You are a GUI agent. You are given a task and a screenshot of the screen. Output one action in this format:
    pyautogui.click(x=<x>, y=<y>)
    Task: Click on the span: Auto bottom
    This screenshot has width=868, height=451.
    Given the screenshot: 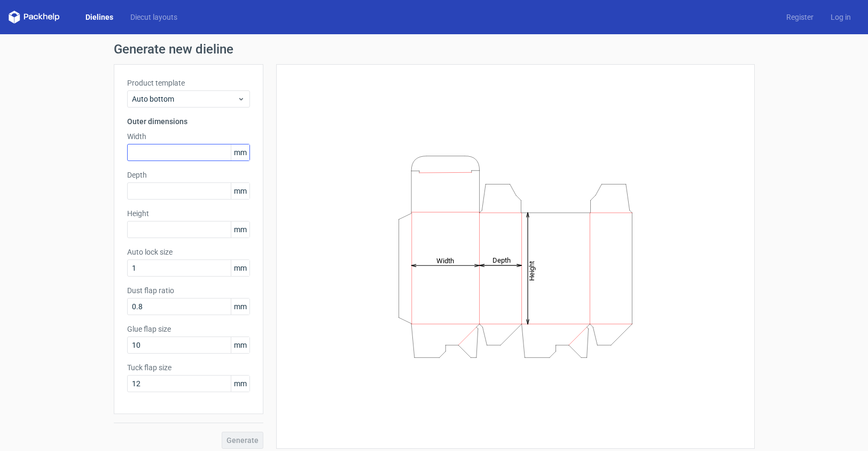 What is the action you would take?
    pyautogui.click(x=184, y=99)
    